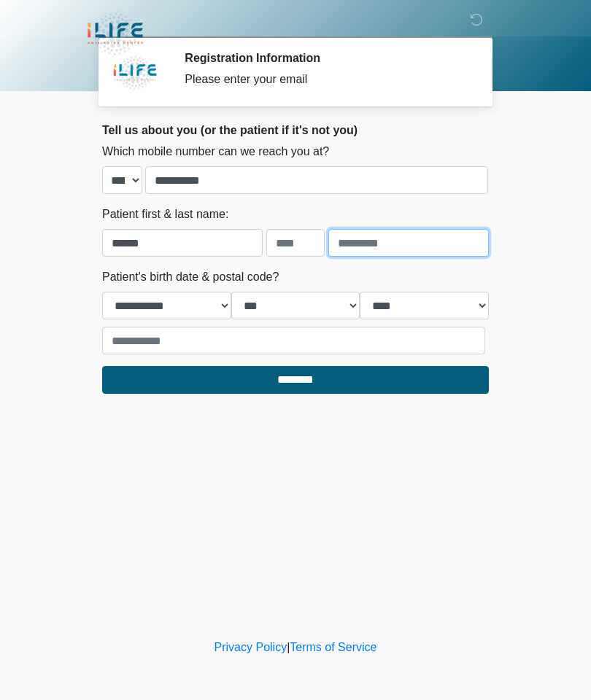 Image resolution: width=591 pixels, height=700 pixels. Describe the element at coordinates (251, 647) in the screenshot. I see `a: Privacy Policy` at that location.